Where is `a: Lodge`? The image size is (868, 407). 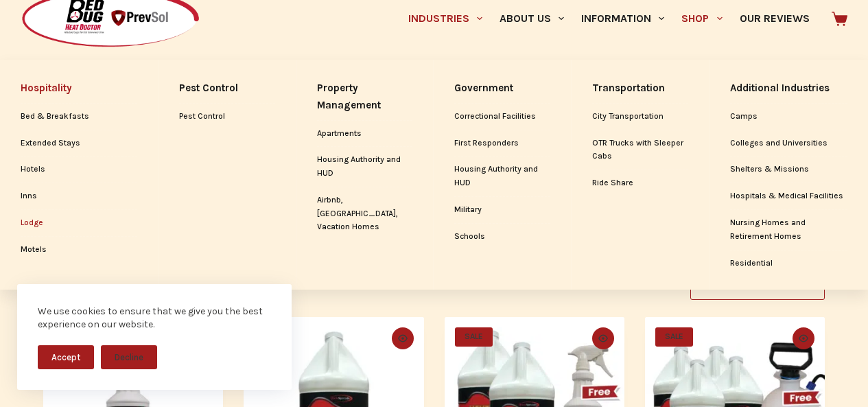
a: Lodge is located at coordinates (79, 223).